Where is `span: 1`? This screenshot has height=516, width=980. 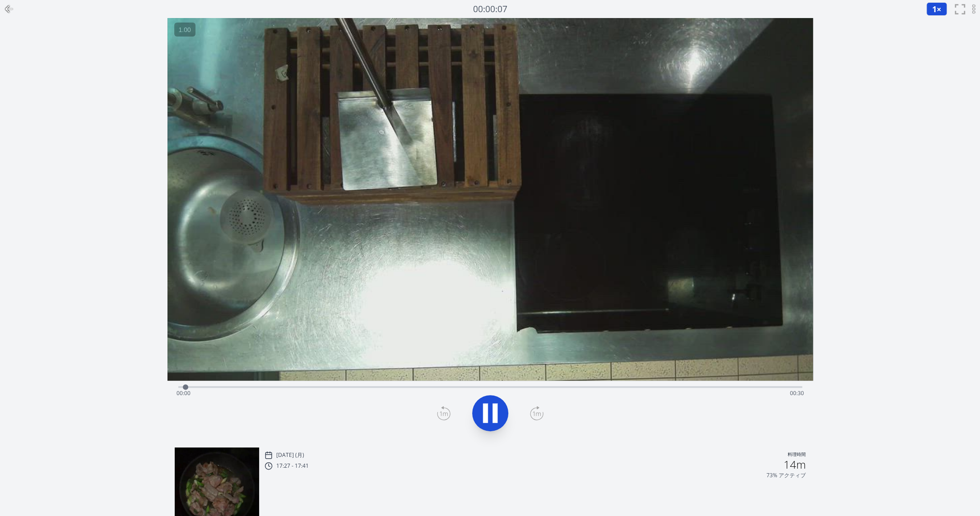
span: 1 is located at coordinates (934, 9).